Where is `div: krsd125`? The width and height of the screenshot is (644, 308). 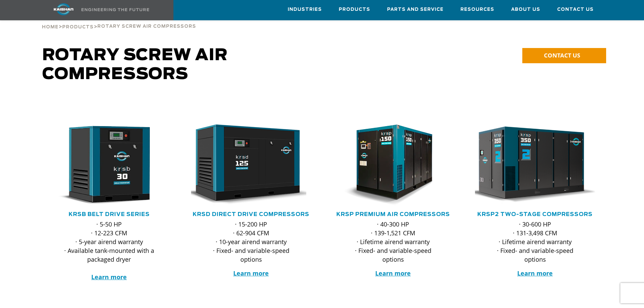 div: krsd125 is located at coordinates (251, 165).